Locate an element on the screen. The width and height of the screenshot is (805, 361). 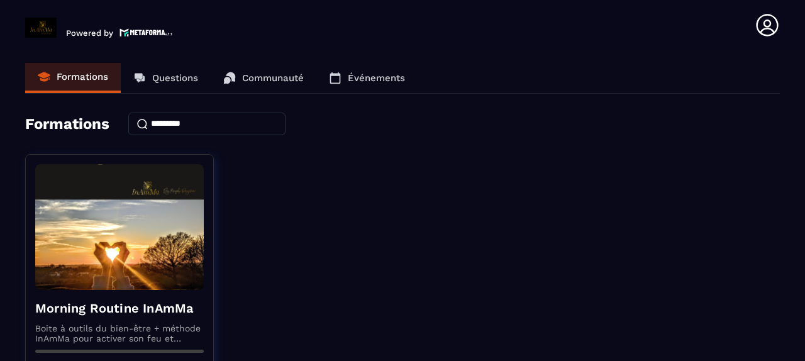
img: logo is located at coordinates (146, 32).